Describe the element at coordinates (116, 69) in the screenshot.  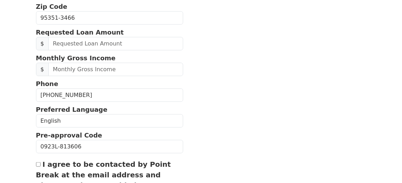
I see `input: Monthly Gross Income` at that location.